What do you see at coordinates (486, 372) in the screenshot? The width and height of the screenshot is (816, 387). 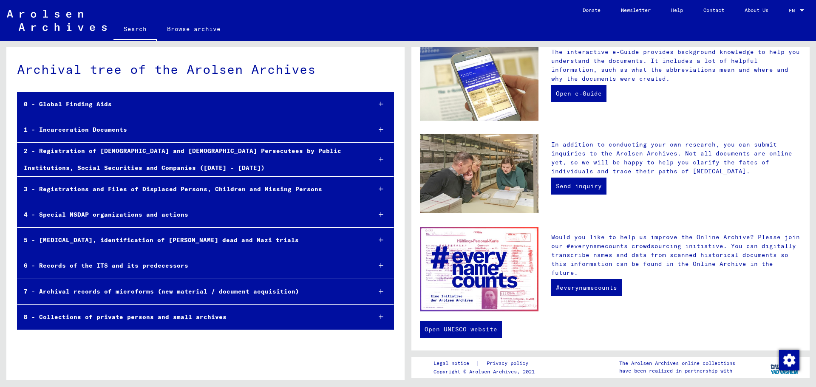 I see `p: Copyright © Arolsen Archives, 2021` at bounding box center [486, 372].